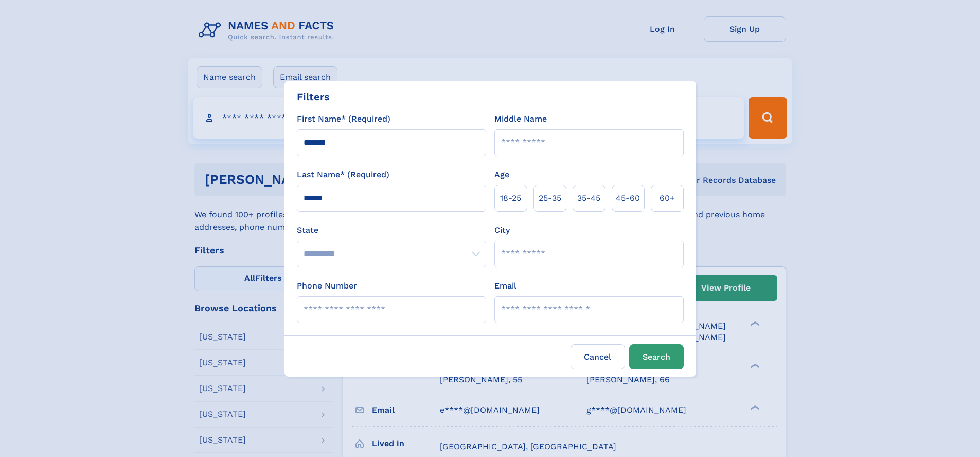 This screenshot has width=980, height=457. Describe the element at coordinates (667, 199) in the screenshot. I see `span: 60+` at that location.